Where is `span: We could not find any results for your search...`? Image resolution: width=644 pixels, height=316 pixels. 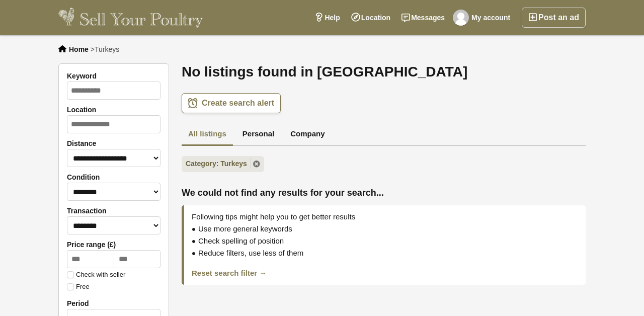 span: We could not find any results for your search... is located at coordinates (383, 193).